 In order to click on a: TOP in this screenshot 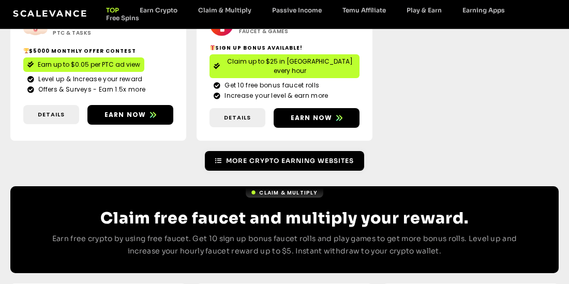, I will do `click(112, 10)`.